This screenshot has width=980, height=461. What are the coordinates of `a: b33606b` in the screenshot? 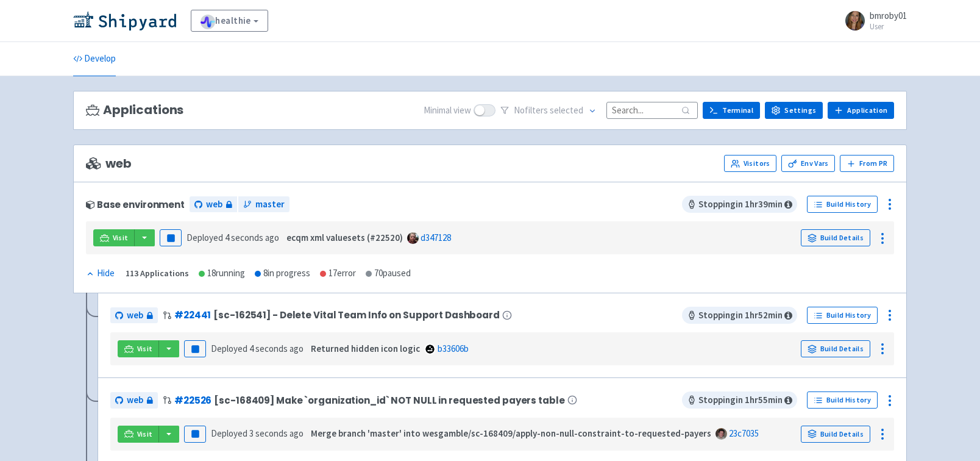 It's located at (453, 348).